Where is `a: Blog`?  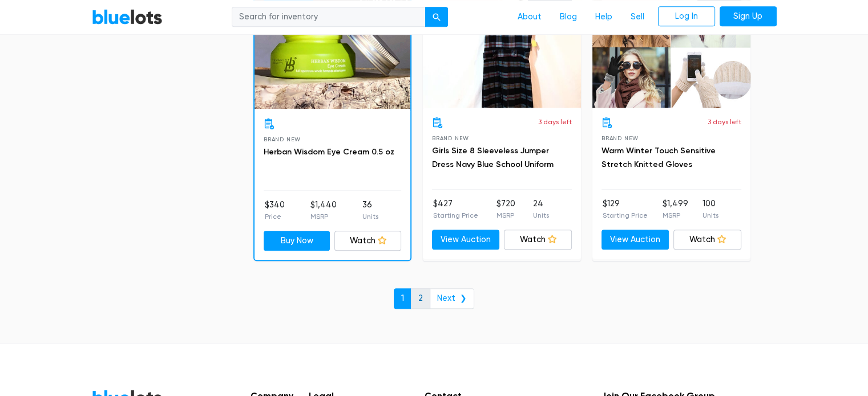
a: Blog is located at coordinates (568, 17).